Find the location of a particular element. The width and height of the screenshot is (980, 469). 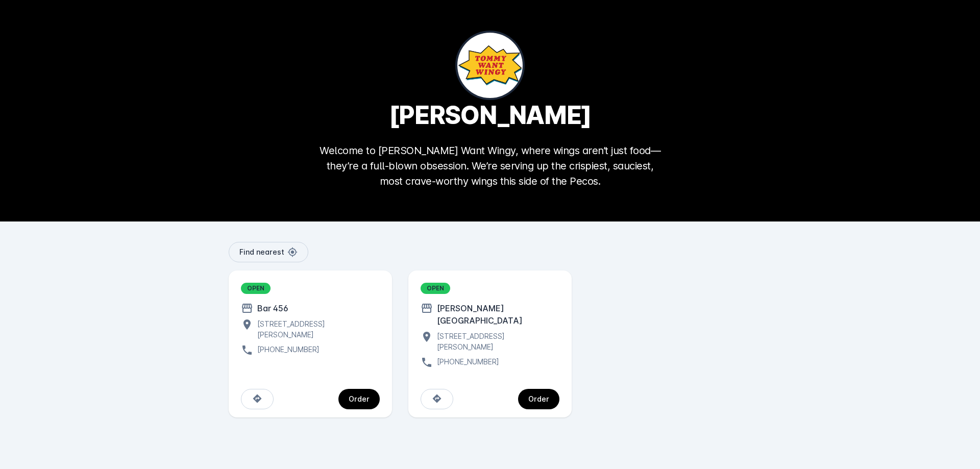

div: Bar 456 is located at coordinates (271, 308).